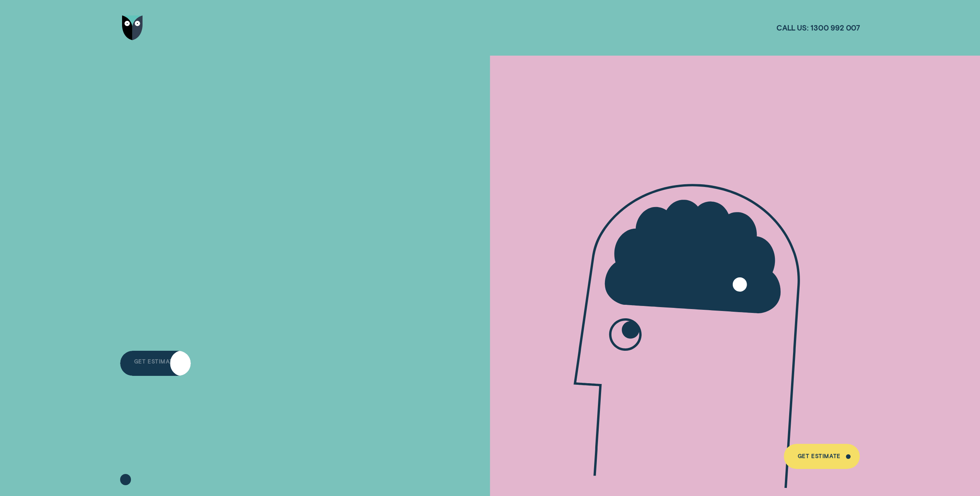 The height and width of the screenshot is (496, 980). Describe the element at coordinates (132, 28) in the screenshot. I see `img: Wisr` at that location.